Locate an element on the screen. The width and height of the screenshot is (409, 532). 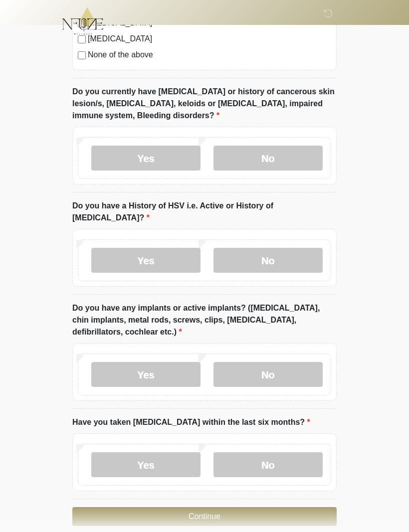
img: NFuze Wellness Logo is located at coordinates (82, 21).